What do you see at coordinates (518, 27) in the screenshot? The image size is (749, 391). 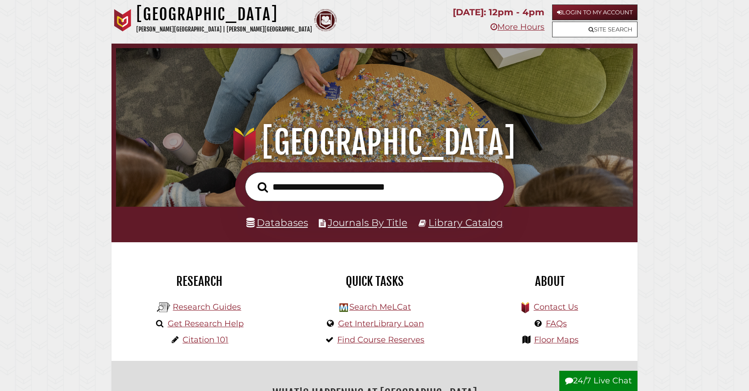 I see `a: More Hours` at bounding box center [518, 27].